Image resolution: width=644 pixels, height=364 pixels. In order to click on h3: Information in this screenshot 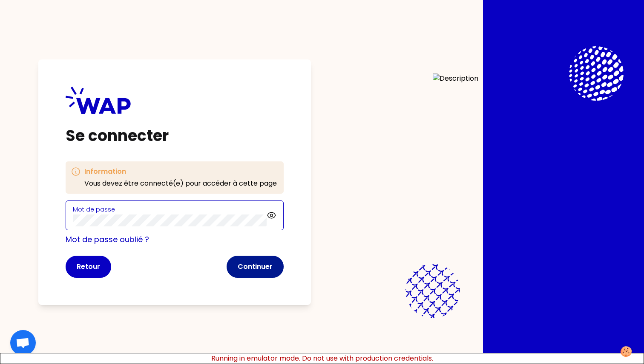, I will do `click(180, 172)`.